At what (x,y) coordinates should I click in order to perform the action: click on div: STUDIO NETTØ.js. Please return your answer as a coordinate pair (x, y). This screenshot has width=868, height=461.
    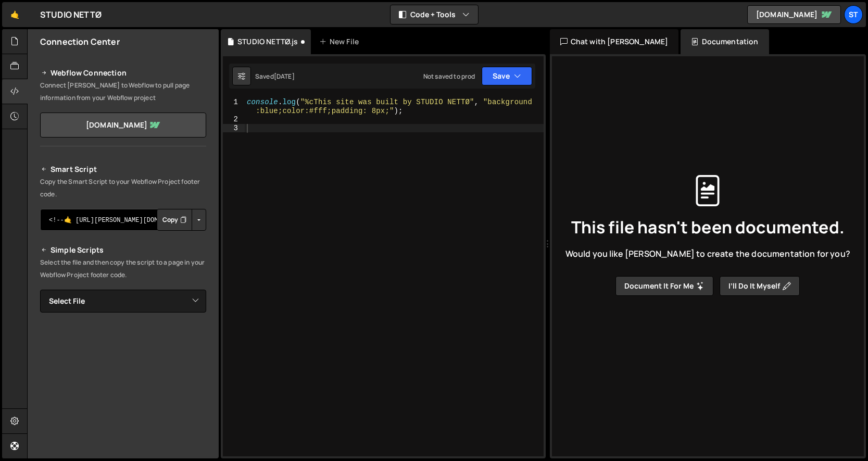
    Looking at the image, I should click on (268, 41).